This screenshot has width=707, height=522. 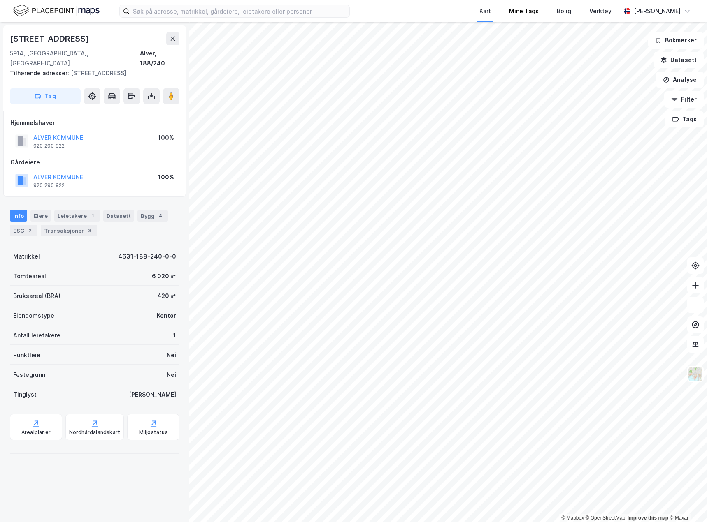 What do you see at coordinates (41, 216) in the screenshot?
I see `div: Eiere` at bounding box center [41, 216].